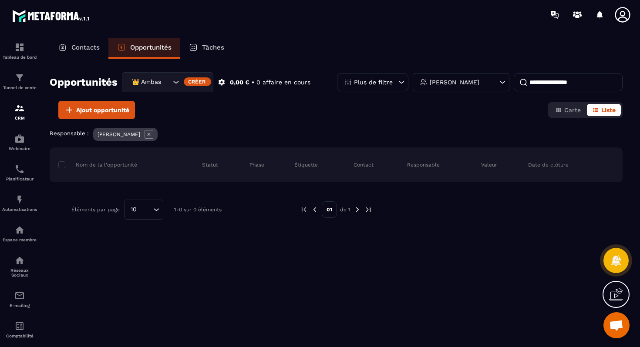  What do you see at coordinates (213, 47) in the screenshot?
I see `p: Tâches` at bounding box center [213, 47].